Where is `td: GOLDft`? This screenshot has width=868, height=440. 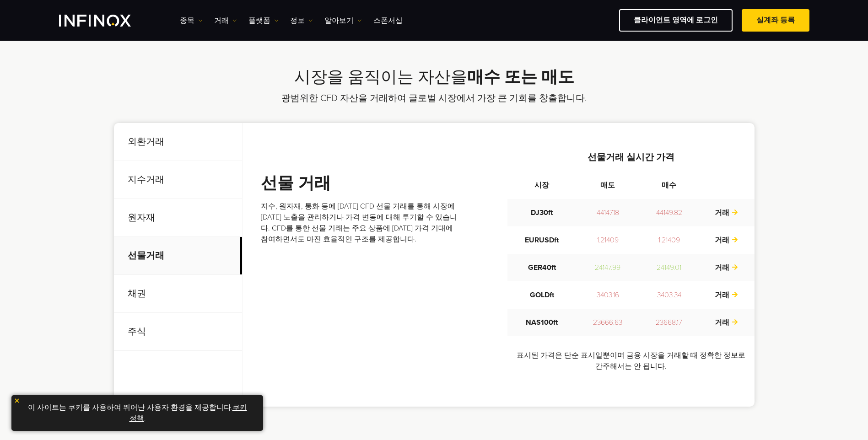
td: GOLDft is located at coordinates (541, 295).